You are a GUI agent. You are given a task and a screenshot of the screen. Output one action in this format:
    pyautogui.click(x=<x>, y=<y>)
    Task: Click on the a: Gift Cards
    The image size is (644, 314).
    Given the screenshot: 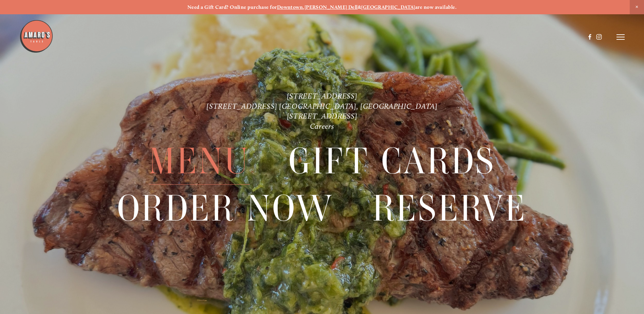 What is the action you would take?
    pyautogui.click(x=392, y=161)
    